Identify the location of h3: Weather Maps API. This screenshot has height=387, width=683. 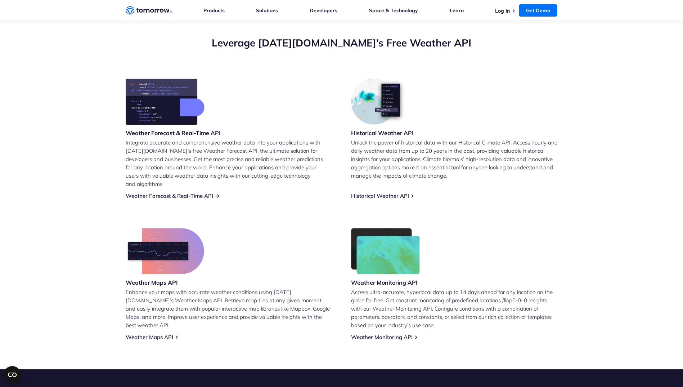
(165, 282).